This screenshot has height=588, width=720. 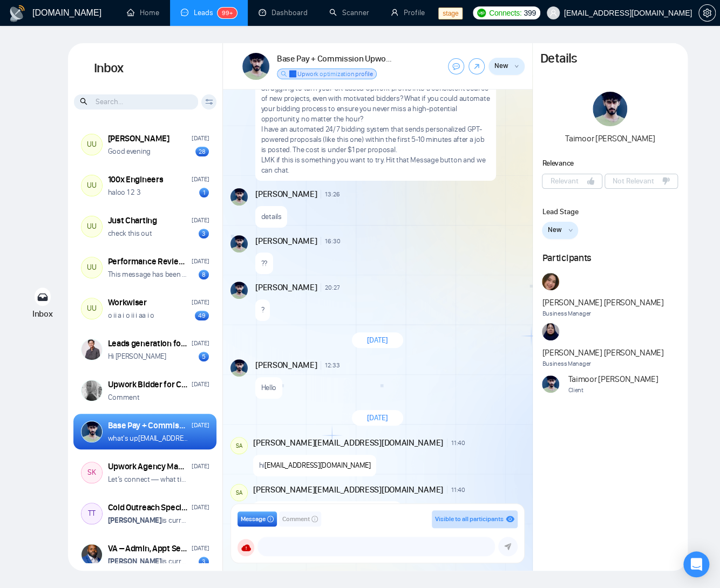 I want to click on h1: Participants, so click(x=610, y=258).